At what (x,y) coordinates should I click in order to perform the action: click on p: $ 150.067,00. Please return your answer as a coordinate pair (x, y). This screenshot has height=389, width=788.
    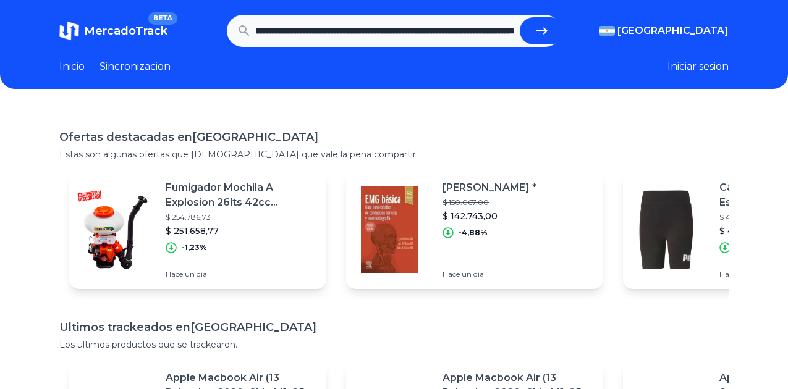
    Looking at the image, I should click on (489, 203).